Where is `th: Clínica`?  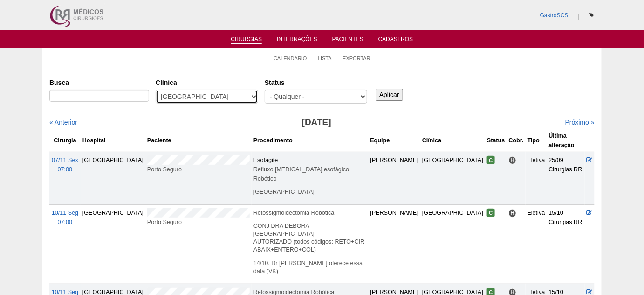
th: Clínica is located at coordinates (452, 140).